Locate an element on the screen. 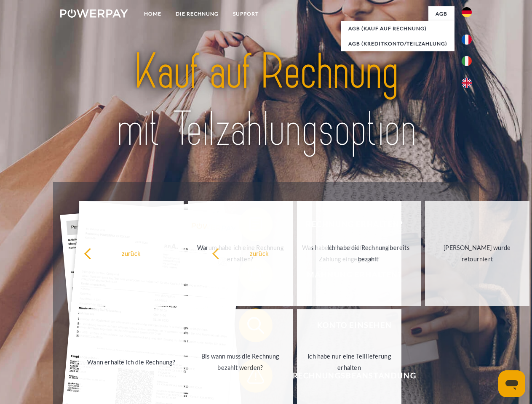 Image resolution: width=532 pixels, height=404 pixels. img: fr is located at coordinates (466, 39).